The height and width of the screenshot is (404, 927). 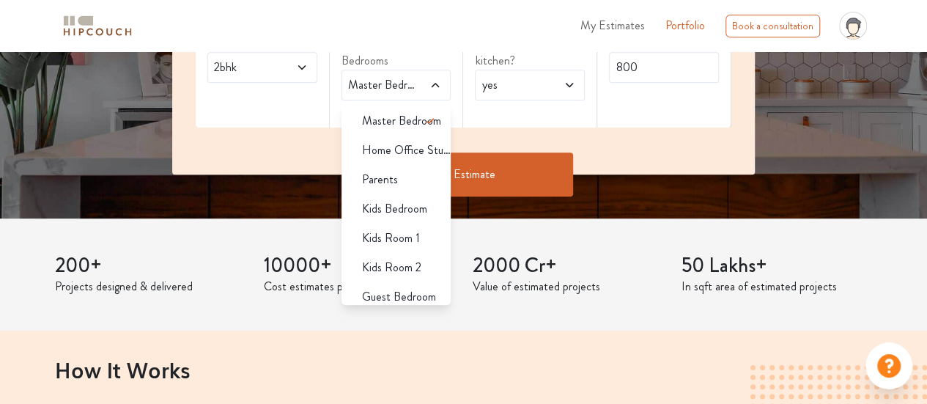 I want to click on h3: 200+, so click(x=150, y=266).